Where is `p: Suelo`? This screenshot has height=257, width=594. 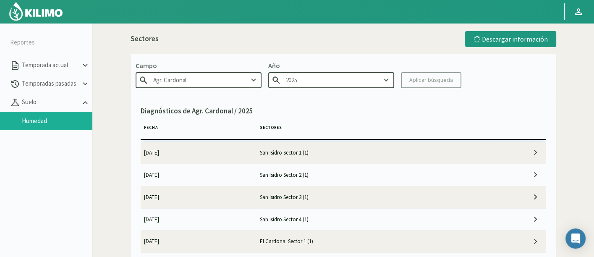
p: Suelo is located at coordinates (50, 102).